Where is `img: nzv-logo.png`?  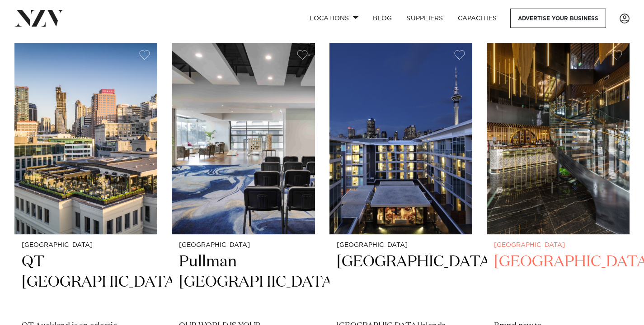
img: nzv-logo.png is located at coordinates (39, 18).